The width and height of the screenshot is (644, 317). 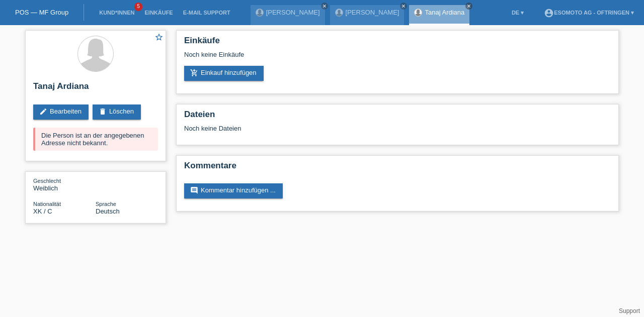 I want to click on a: E-Mail Support, so click(x=207, y=13).